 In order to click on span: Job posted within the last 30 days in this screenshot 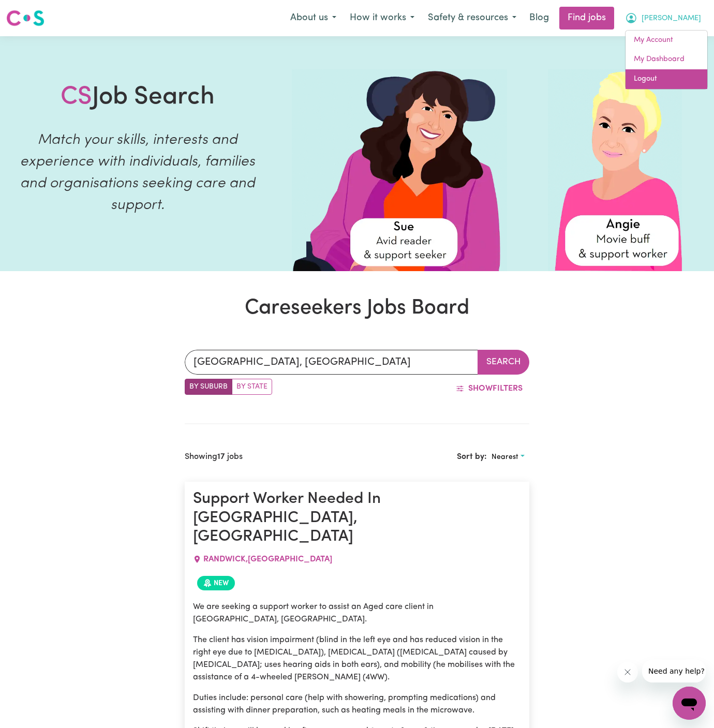, I will do `click(216, 583)`.